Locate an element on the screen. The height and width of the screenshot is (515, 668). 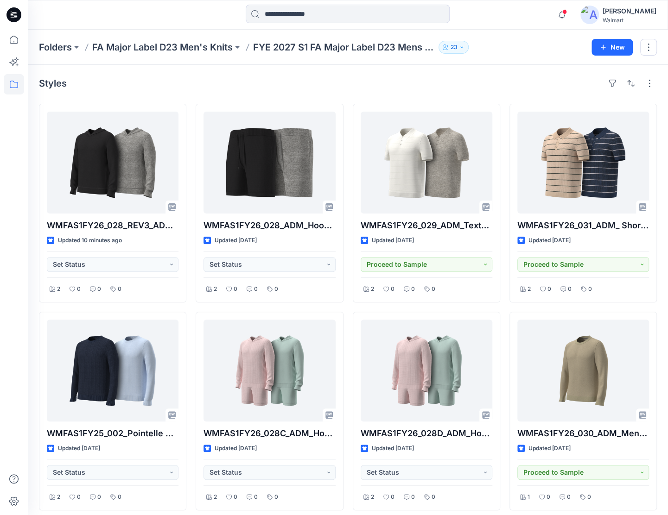
a: WMFAS1FY25_002_Pointelle Cable Crew is located at coordinates (113, 371).